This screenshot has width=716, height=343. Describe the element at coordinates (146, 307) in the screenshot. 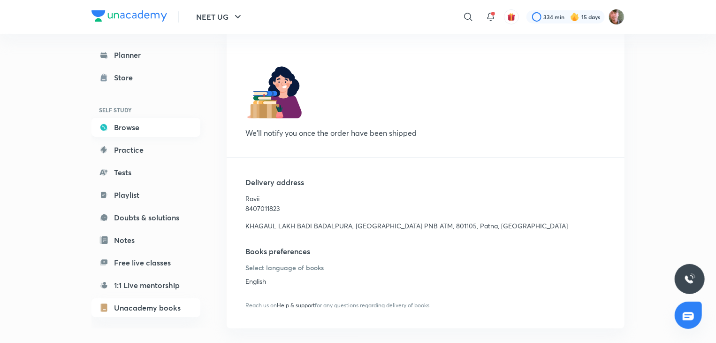

I see `a: Unacademy books` at that location.